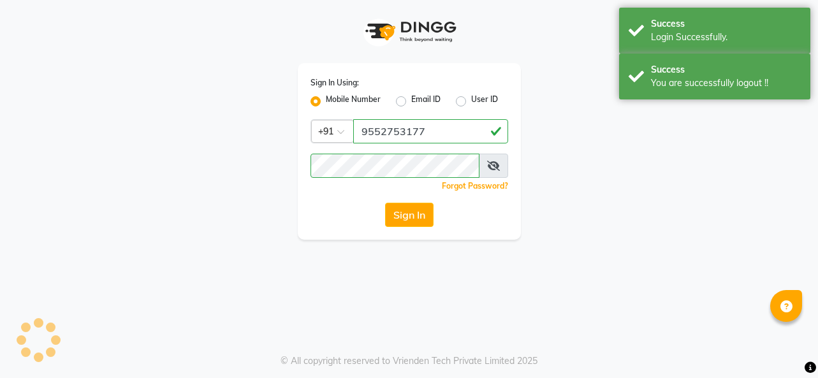 This screenshot has height=378, width=818. What do you see at coordinates (335, 83) in the screenshot?
I see `label: Sign In Using:` at bounding box center [335, 83].